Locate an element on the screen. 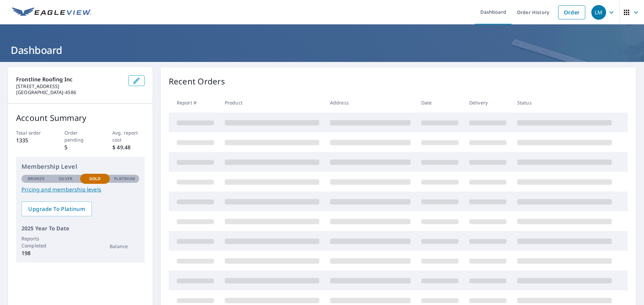  p: Account Summary is located at coordinates (80, 118).